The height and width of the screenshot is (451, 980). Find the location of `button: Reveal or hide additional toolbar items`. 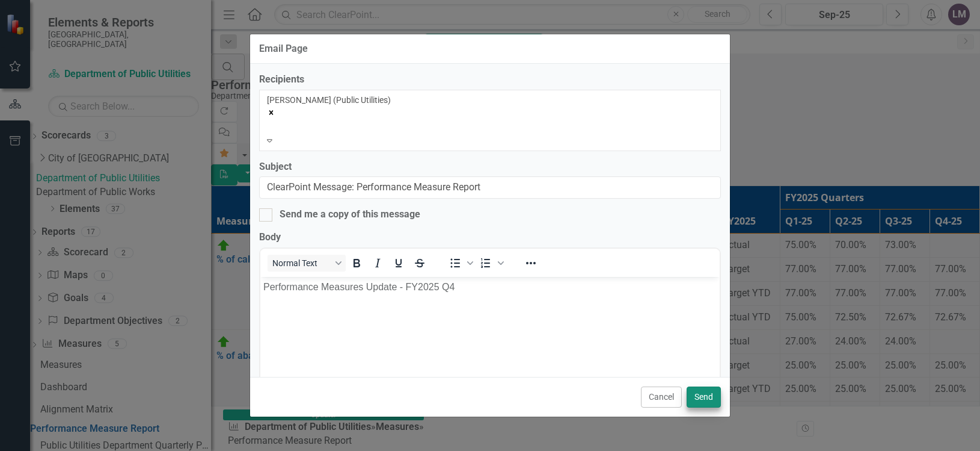

button: Reveal or hide additional toolbar items is located at coordinates (531, 263).